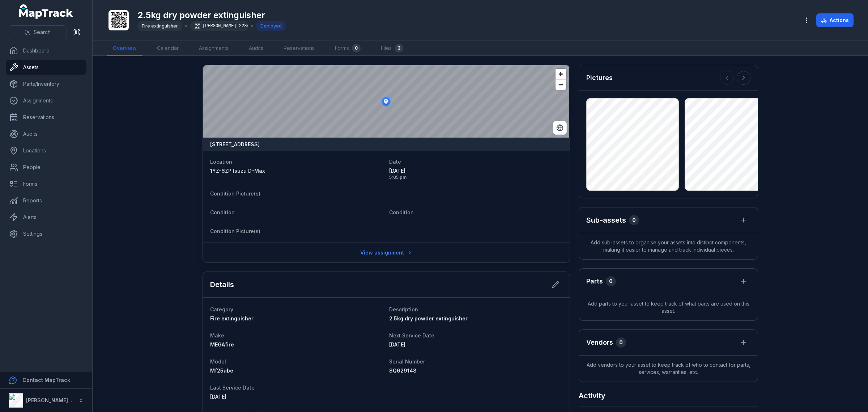 This screenshot has height=412, width=868. I want to click on span: Serial Number, so click(407, 361).